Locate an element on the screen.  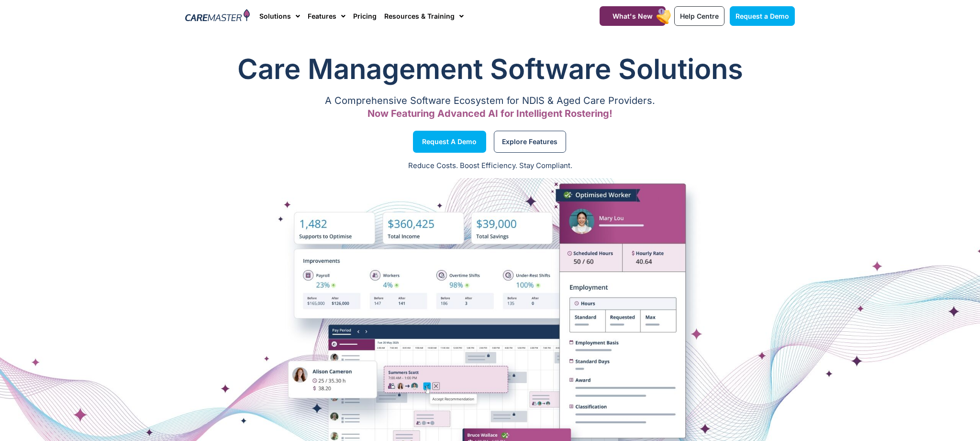
p: Reduce Costs. Boost Efficiency. Stay Compliant. is located at coordinates (490, 165).